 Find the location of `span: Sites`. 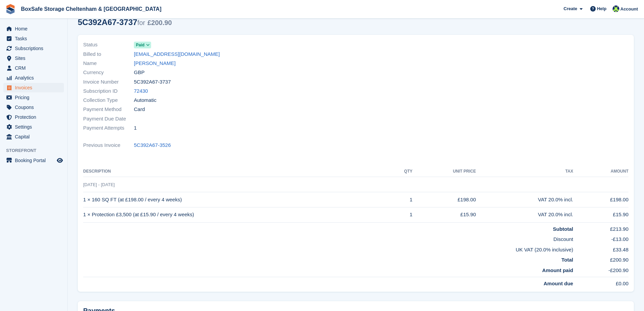

span: Sites is located at coordinates (35, 58).